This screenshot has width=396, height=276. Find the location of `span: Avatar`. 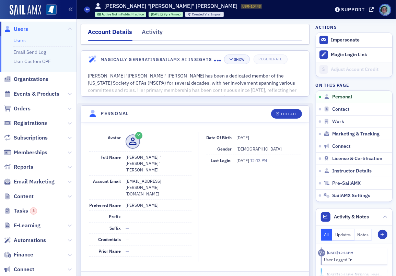

span: Avatar is located at coordinates (114, 138).